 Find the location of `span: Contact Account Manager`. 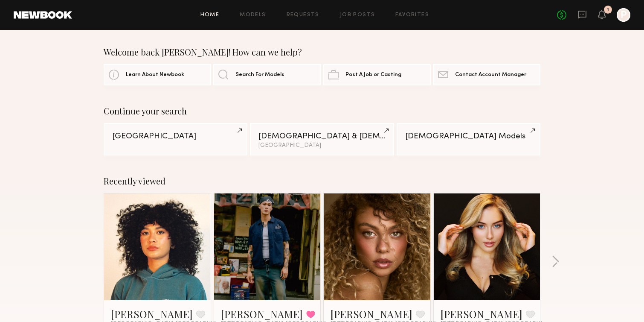

span: Contact Account Manager is located at coordinates (490, 75).